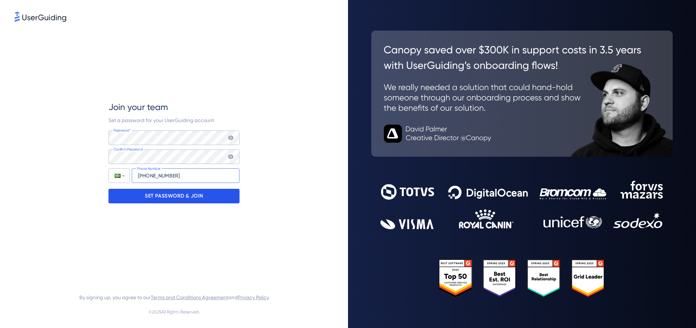 The height and width of the screenshot is (328, 696). Describe the element at coordinates (189, 297) in the screenshot. I see `a: Terms and Conditions Agreement` at that location.